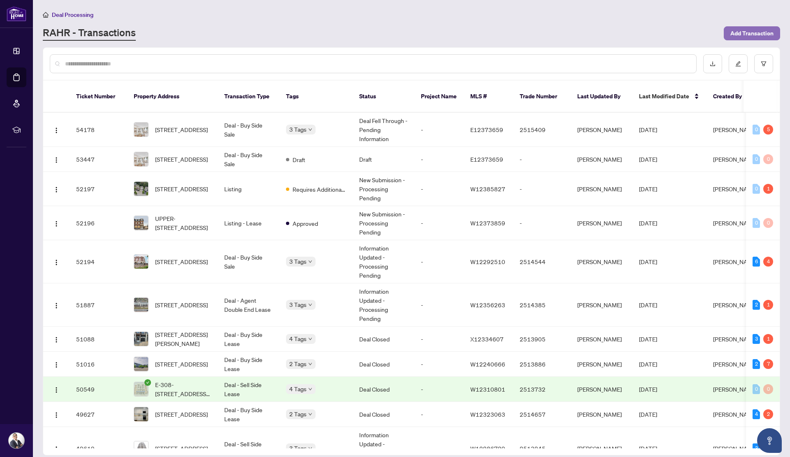  What do you see at coordinates (542, 130) in the screenshot?
I see `td: 2515409` at bounding box center [542, 130].